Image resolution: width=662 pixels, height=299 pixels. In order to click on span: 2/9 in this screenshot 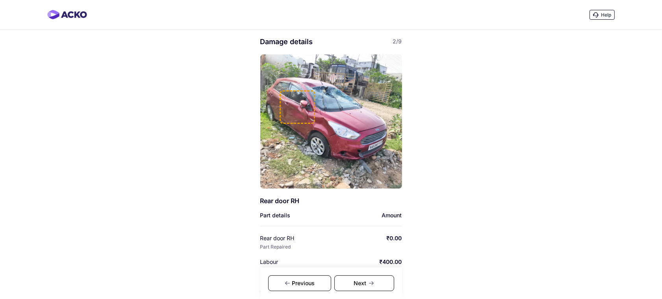, I will do `click(398, 41)`.